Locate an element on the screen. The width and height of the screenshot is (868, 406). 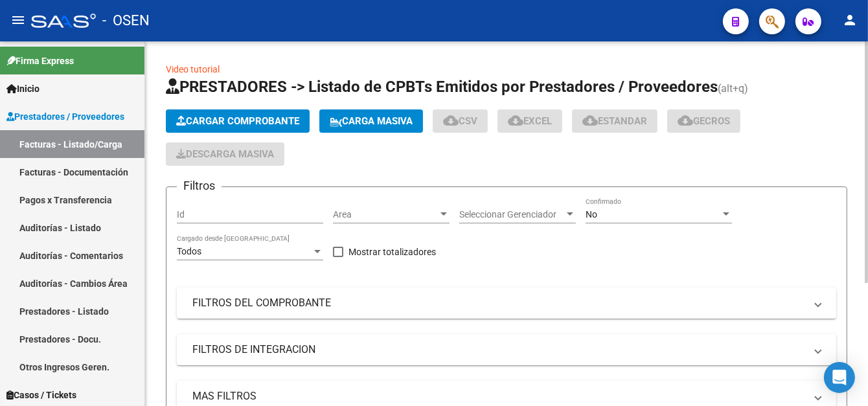
mat-panel-title: FILTROS DEL COMPROBANTE is located at coordinates (499, 303).